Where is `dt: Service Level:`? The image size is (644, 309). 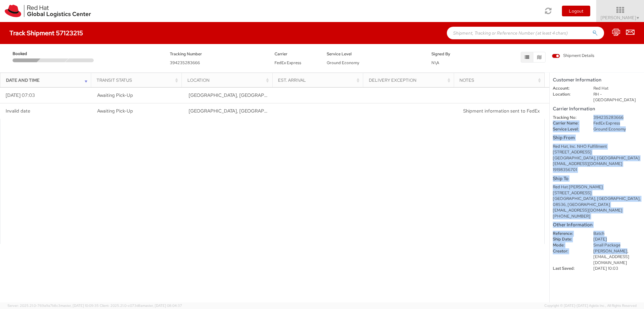 dt: Service Level: is located at coordinates (568, 129).